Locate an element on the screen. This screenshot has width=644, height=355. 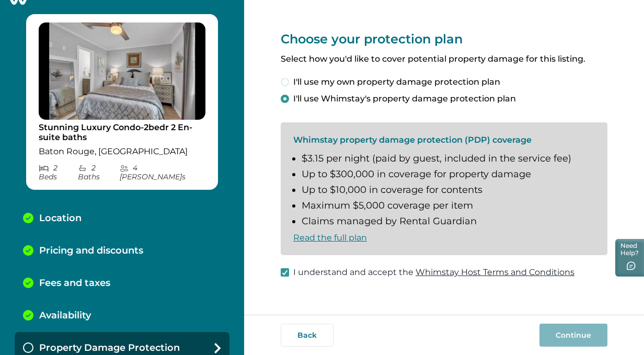
p: 2 Bath s is located at coordinates (98, 172).